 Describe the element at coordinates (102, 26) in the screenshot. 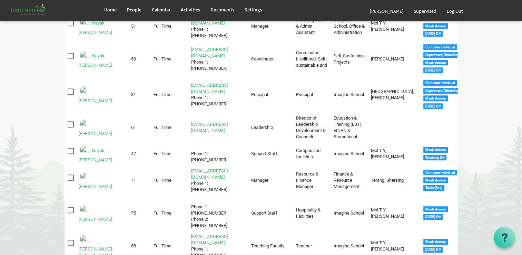

I see `td: Nayak, Deepti Mayee is template cell column header Full Name` at that location.